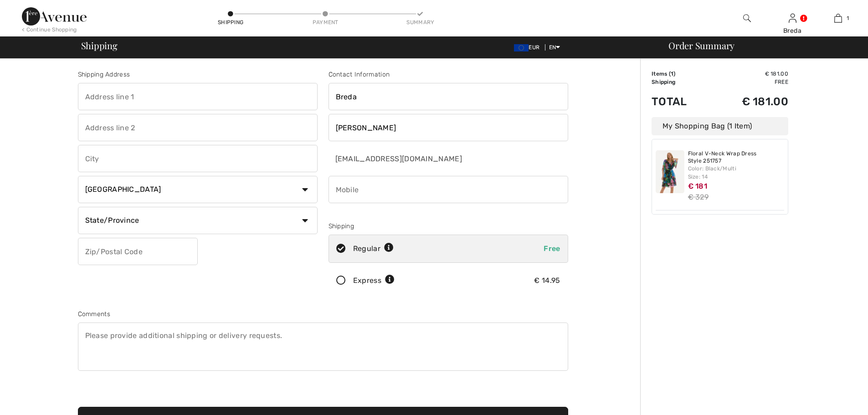 The image size is (868, 415). What do you see at coordinates (448, 127) in the screenshot?
I see `input: Last name` at bounding box center [448, 127].